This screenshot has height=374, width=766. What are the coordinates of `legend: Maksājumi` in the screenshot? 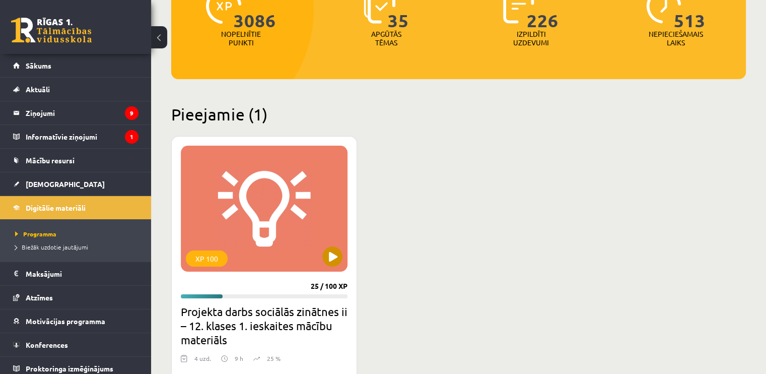 It's located at (82, 273).